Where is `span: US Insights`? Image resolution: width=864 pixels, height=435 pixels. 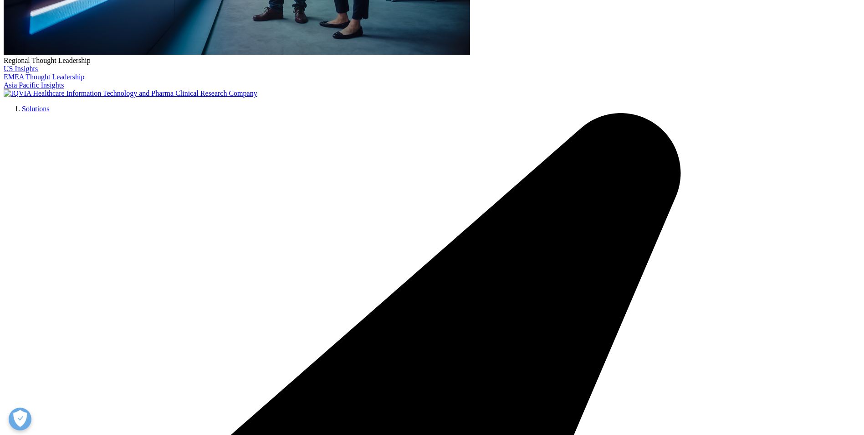
span: US Insights is located at coordinates (21, 68).